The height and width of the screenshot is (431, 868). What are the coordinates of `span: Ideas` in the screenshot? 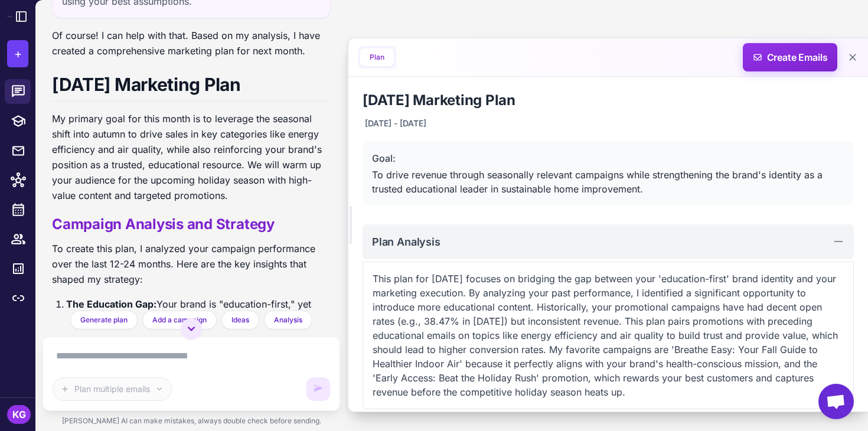 It's located at (240, 320).